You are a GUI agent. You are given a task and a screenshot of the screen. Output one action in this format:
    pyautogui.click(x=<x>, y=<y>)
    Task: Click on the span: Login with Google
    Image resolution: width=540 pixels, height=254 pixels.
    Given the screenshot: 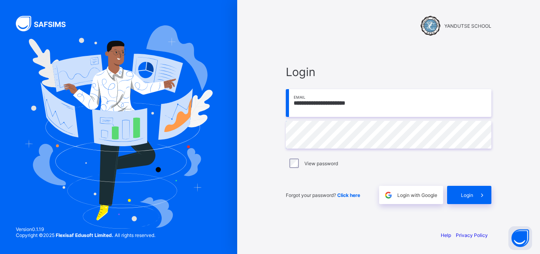 What is the action you would take?
    pyautogui.click(x=417, y=195)
    